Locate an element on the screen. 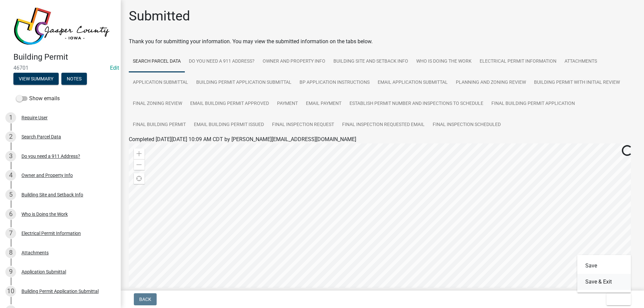 Image resolution: width=644 pixels, height=308 pixels. a: Building Permit with Initial Review is located at coordinates (577, 83).